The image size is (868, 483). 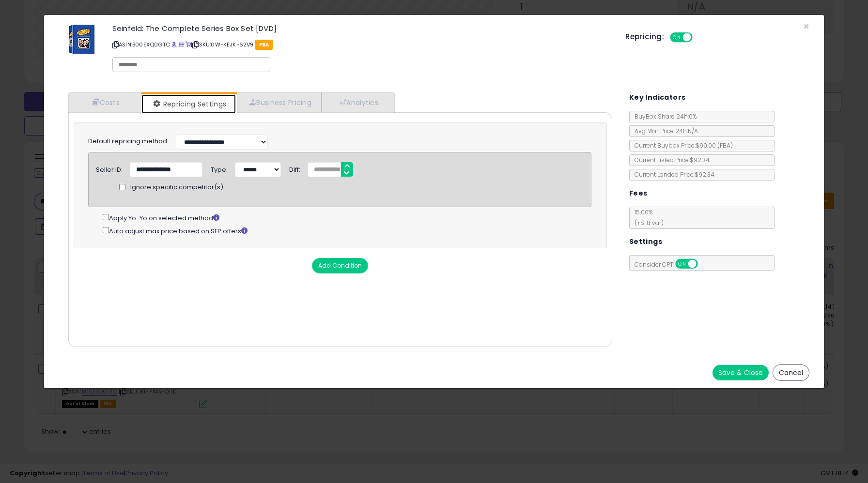 I want to click on span: (+$1.8 var), so click(x=647, y=222).